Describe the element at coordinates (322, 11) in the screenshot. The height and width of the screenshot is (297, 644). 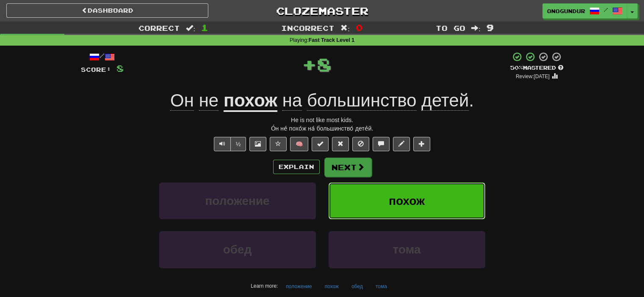
I see `a: Clozemaster` at that location.